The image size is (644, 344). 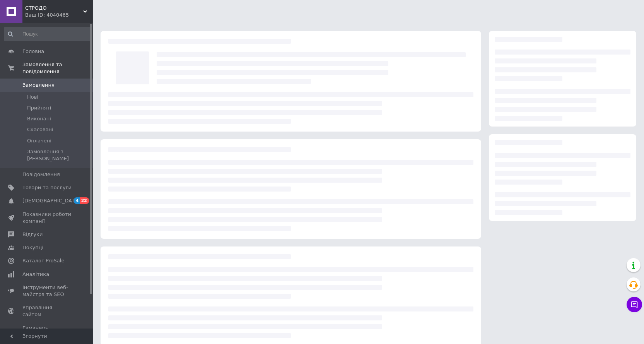 What do you see at coordinates (58, 68) in the screenshot?
I see `span: Замовлення та повідомлення` at bounding box center [58, 68].